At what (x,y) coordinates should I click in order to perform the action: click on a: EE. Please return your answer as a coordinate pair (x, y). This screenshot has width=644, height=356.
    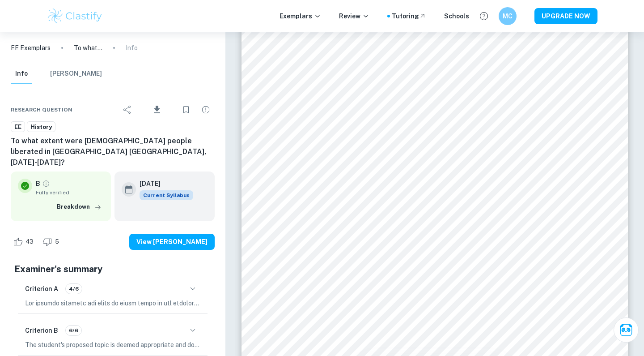
    Looking at the image, I should click on (18, 127).